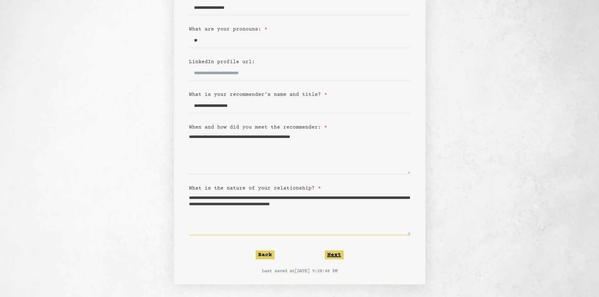  What do you see at coordinates (228, 29) in the screenshot?
I see `label: What are your pronouns:` at bounding box center [228, 29].